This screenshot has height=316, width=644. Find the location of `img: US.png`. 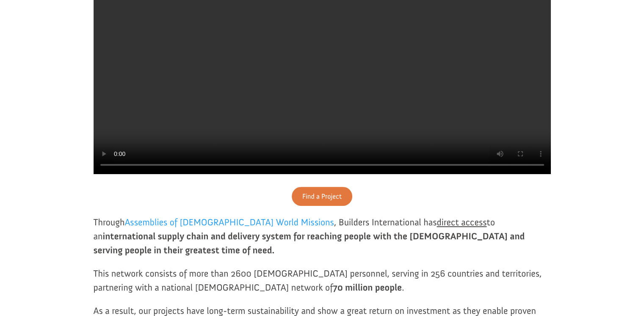

img: US.png is located at coordinates (18, 37).